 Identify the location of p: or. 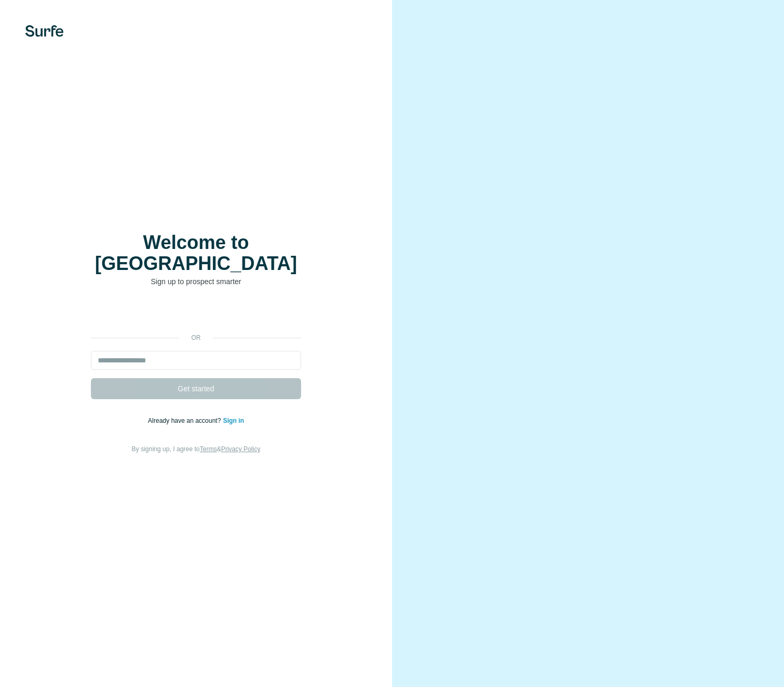
(196, 338).